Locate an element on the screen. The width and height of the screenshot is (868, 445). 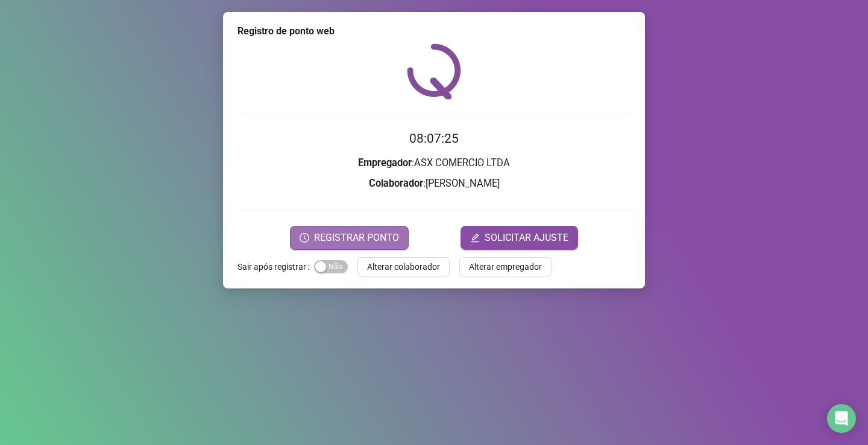
button: editSOLICITAR AJUSTE is located at coordinates (519, 238).